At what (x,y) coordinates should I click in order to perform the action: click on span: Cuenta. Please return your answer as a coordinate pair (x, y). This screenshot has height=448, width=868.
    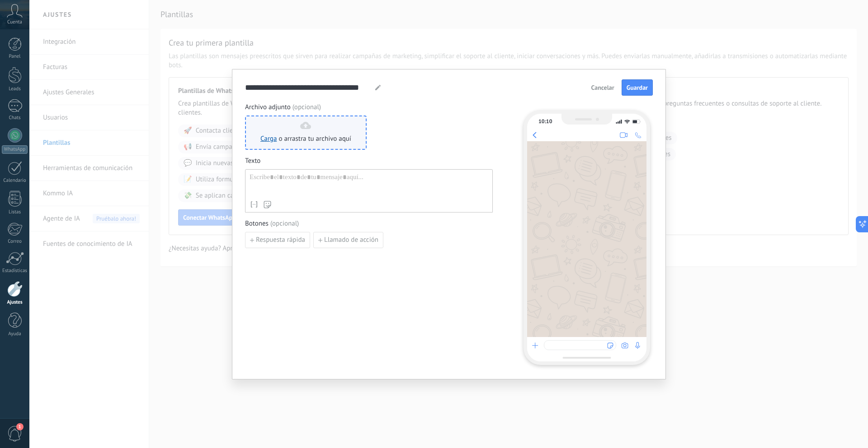
    Looking at the image, I should click on (15, 22).